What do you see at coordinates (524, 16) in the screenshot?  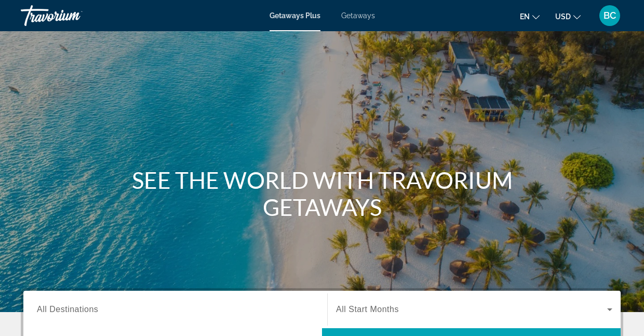 I see `span: en` at bounding box center [524, 16].